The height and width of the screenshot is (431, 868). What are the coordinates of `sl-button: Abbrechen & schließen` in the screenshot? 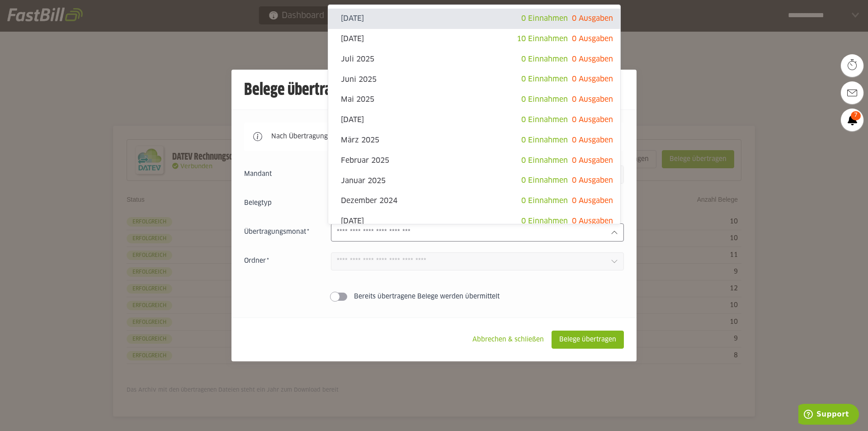 It's located at (508, 340).